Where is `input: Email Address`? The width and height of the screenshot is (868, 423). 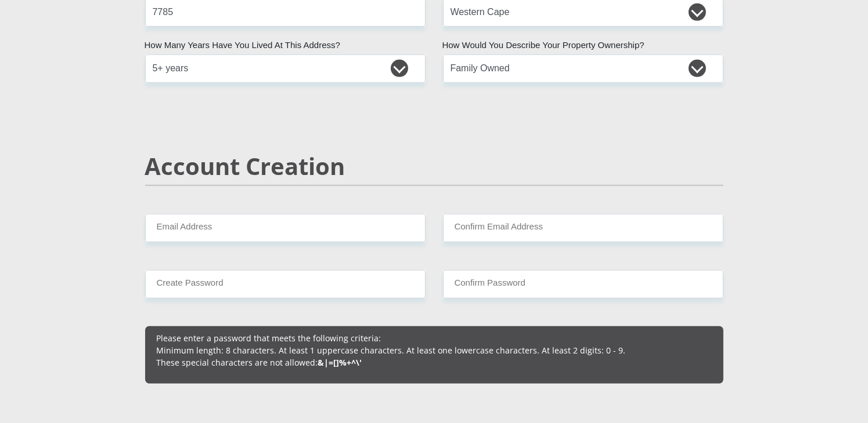
input: Email Address is located at coordinates (285, 228).